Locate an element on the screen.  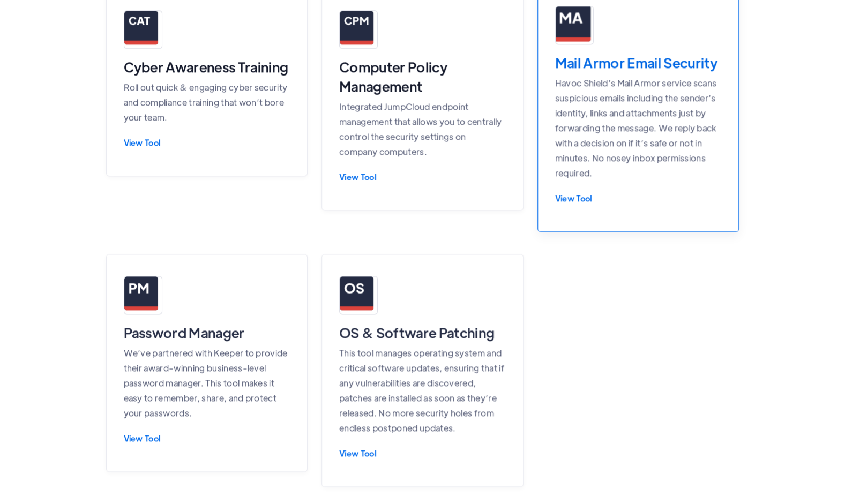
p: Integrated JumpCloud endpoint management that allows you to centrally control the security settin... is located at coordinates (422, 129).